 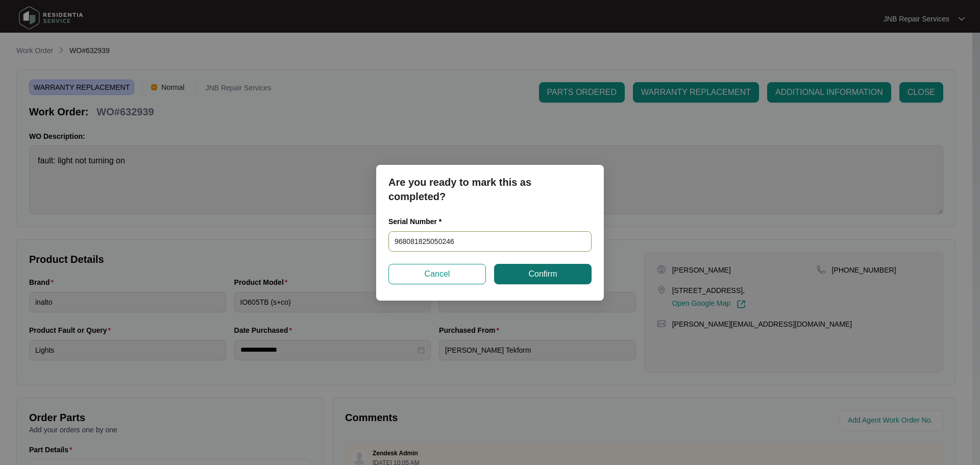 What do you see at coordinates (490, 182) in the screenshot?
I see `p: Are you ready to mark this as` at bounding box center [490, 182].